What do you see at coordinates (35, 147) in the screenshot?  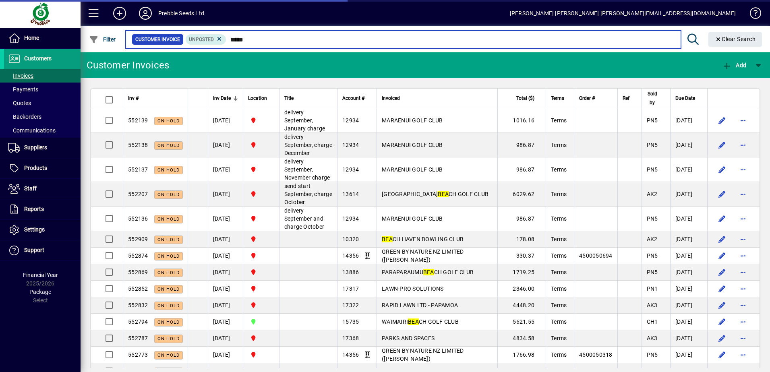 I see `span: Suppliers` at bounding box center [35, 147].